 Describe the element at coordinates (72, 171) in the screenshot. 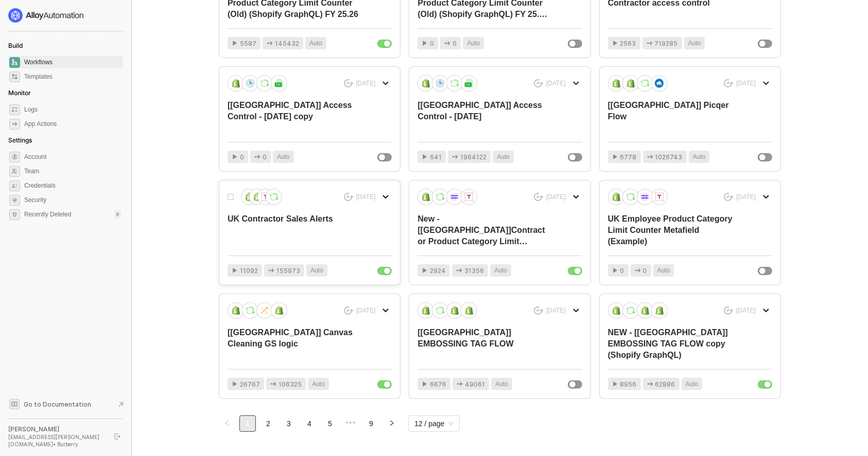

I see `span: Team` at that location.